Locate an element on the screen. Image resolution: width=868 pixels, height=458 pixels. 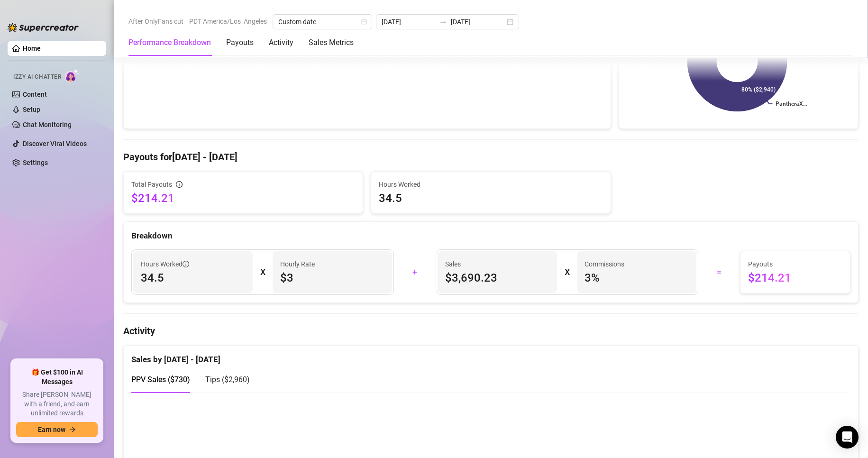
span: 3 % is located at coordinates (637, 278).